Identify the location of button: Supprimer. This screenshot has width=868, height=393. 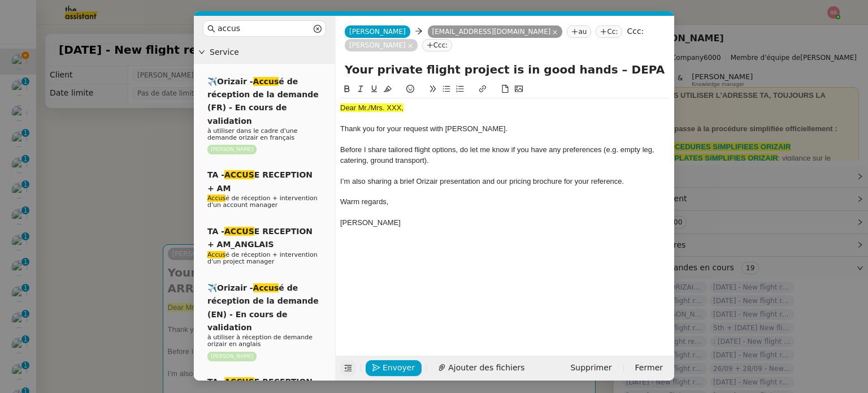
(591, 368).